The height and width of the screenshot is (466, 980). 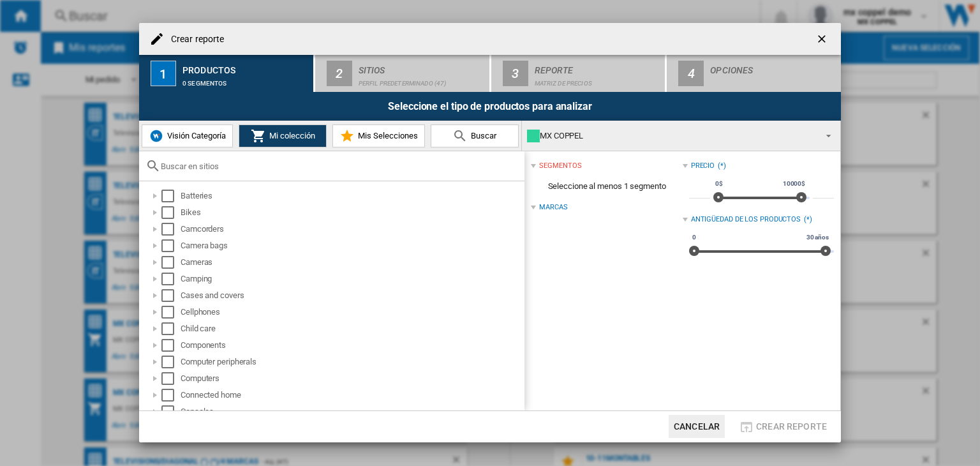 I want to click on span: Mis Selecciones, so click(x=386, y=136).